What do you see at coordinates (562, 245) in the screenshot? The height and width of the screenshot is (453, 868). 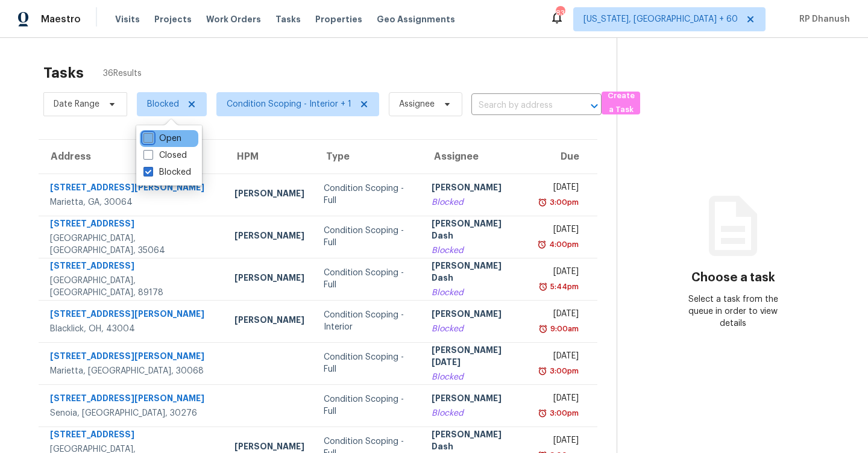 I see `div: 4:00pm` at bounding box center [562, 245].